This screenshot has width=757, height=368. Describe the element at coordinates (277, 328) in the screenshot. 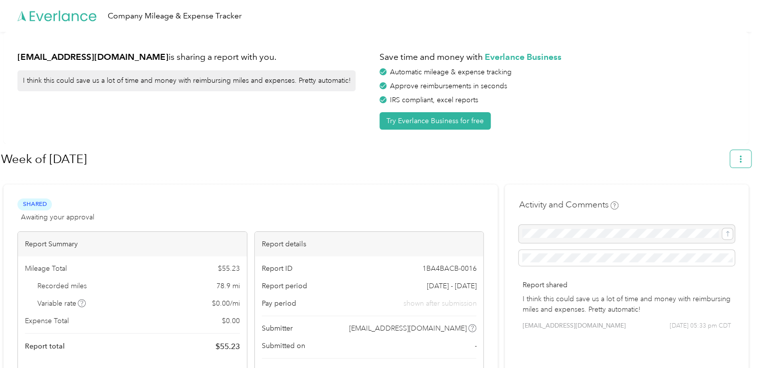

I see `span: Submitter` at that location.